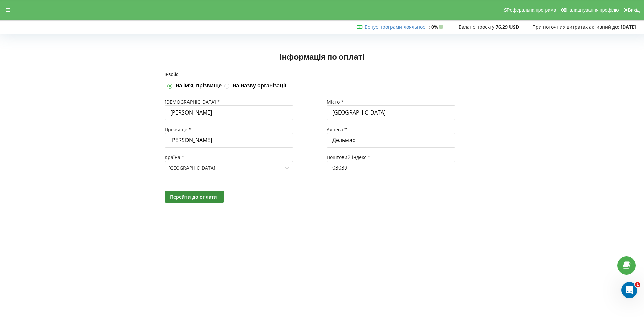 Image resolution: width=644 pixels, height=320 pixels. I want to click on span: Налаштування профілю, so click(592, 10).